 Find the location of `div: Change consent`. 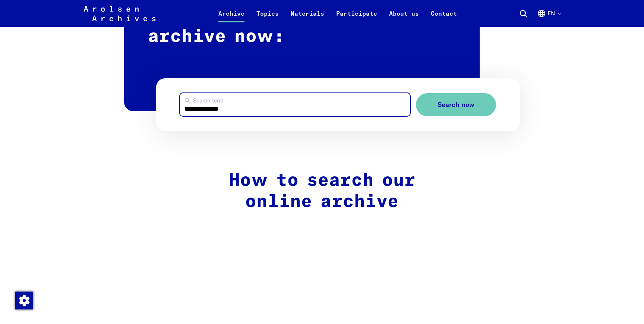

div: Change consent is located at coordinates (24, 300).